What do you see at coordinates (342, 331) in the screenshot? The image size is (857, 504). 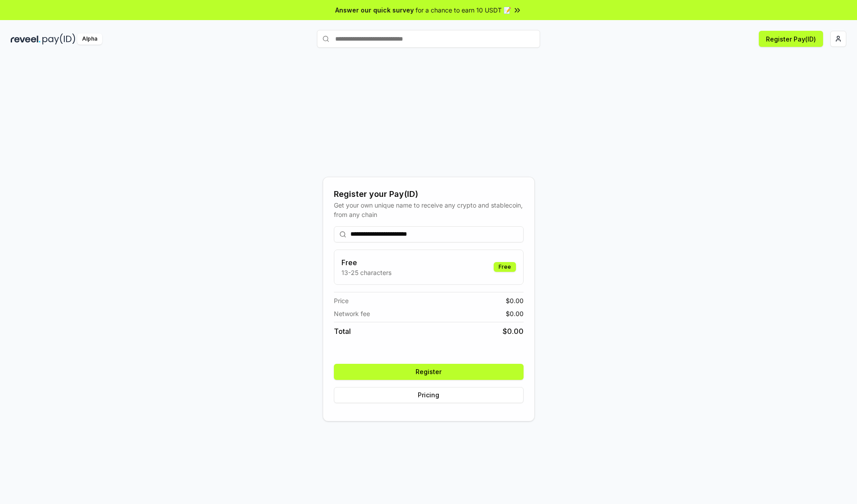 I see `span: Total` at bounding box center [342, 331].